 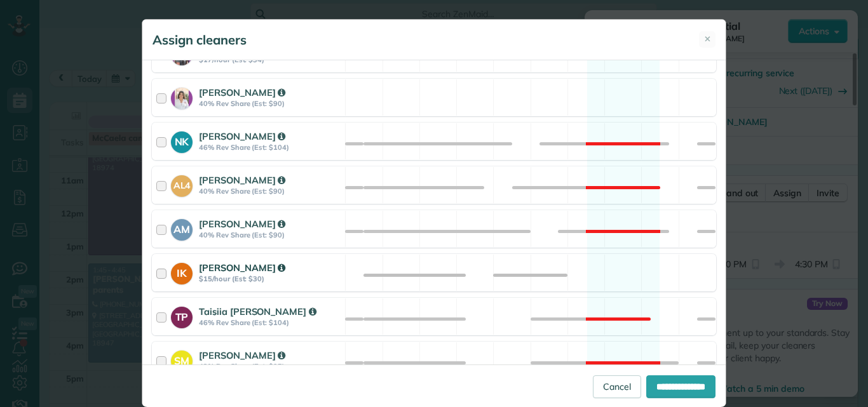 What do you see at coordinates (181, 228) in the screenshot?
I see `strong: AM` at bounding box center [181, 228].